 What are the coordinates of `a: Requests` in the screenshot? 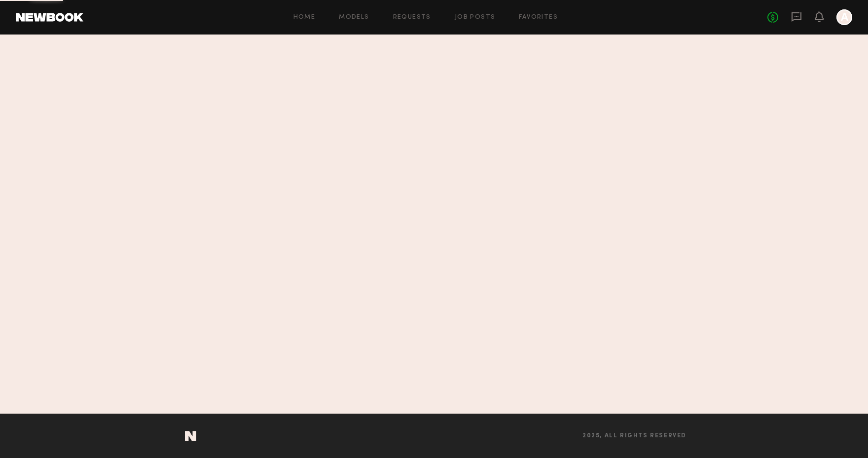 It's located at (412, 17).